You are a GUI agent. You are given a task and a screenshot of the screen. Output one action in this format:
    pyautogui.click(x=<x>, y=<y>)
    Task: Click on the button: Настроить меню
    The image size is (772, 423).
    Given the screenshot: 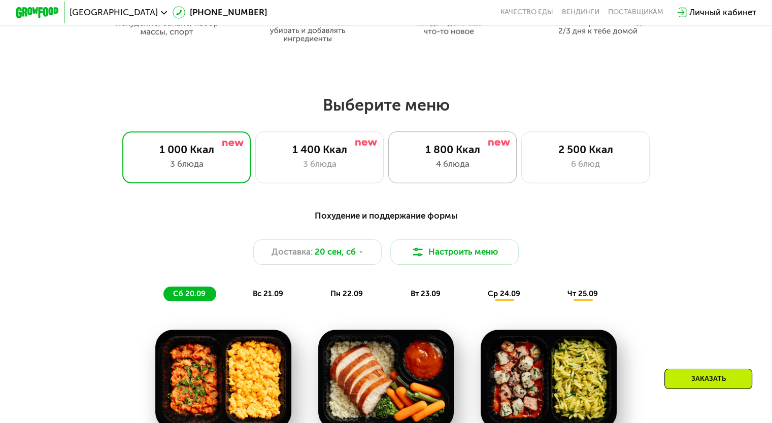 What is the action you would take?
    pyautogui.click(x=455, y=252)
    